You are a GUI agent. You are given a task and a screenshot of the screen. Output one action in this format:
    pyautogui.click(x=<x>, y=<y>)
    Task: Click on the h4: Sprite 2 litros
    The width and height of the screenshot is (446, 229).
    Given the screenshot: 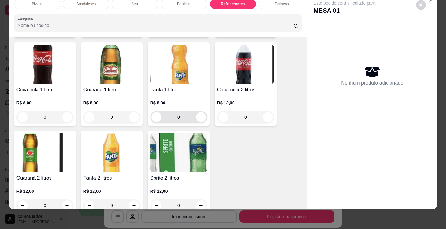 What is the action you would take?
    pyautogui.click(x=179, y=178)
    